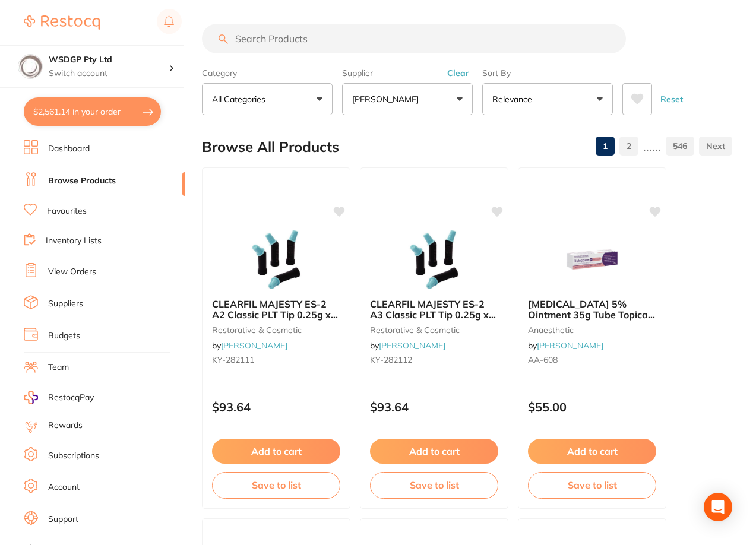  What do you see at coordinates (548, 99) in the screenshot?
I see `button: Relevance` at bounding box center [548, 99].